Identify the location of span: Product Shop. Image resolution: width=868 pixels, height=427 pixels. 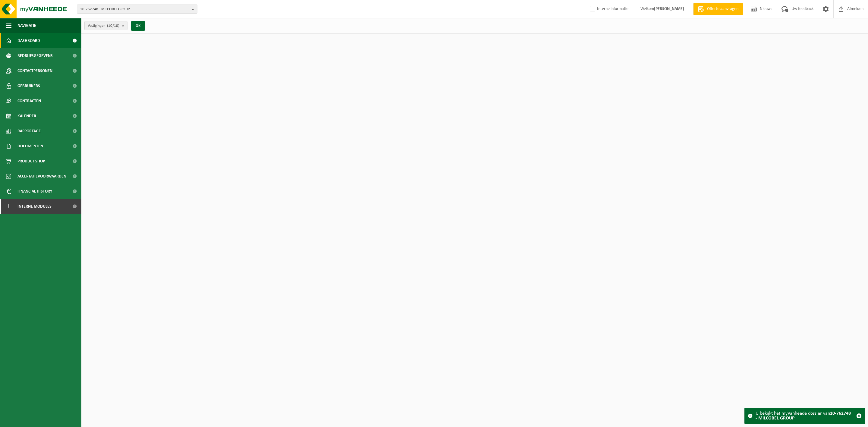
(31, 161).